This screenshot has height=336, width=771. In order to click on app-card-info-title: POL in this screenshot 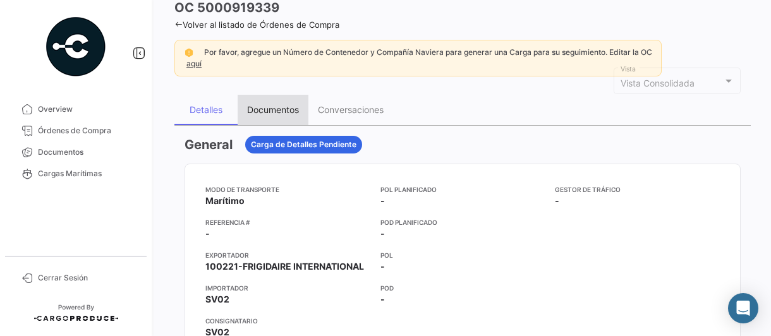, I will do `click(463, 255)`.